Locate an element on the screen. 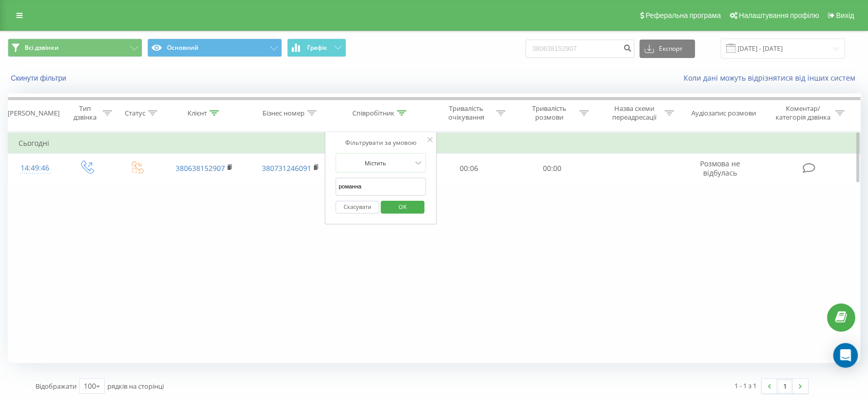 This screenshot has width=868, height=401. span: Налаштування профілю is located at coordinates (779, 15).